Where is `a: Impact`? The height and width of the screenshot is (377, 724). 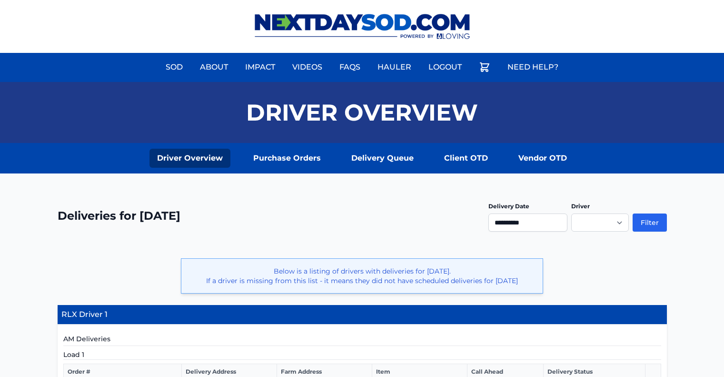 a: Impact is located at coordinates (260, 67).